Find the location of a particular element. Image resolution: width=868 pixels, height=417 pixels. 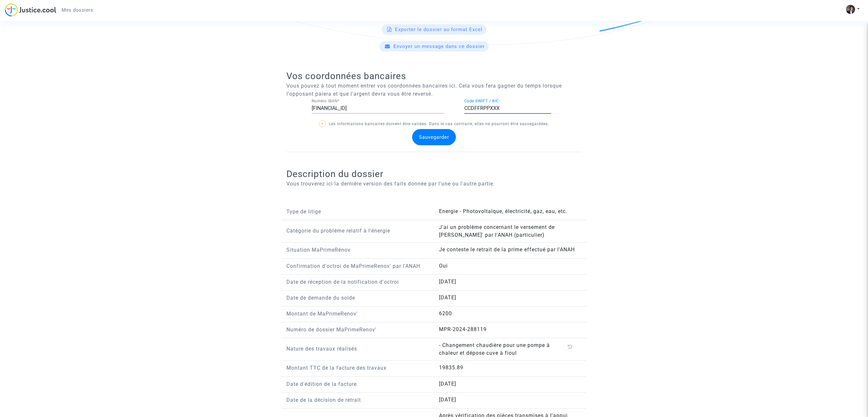

span: 19835.89 is located at coordinates (451, 367).